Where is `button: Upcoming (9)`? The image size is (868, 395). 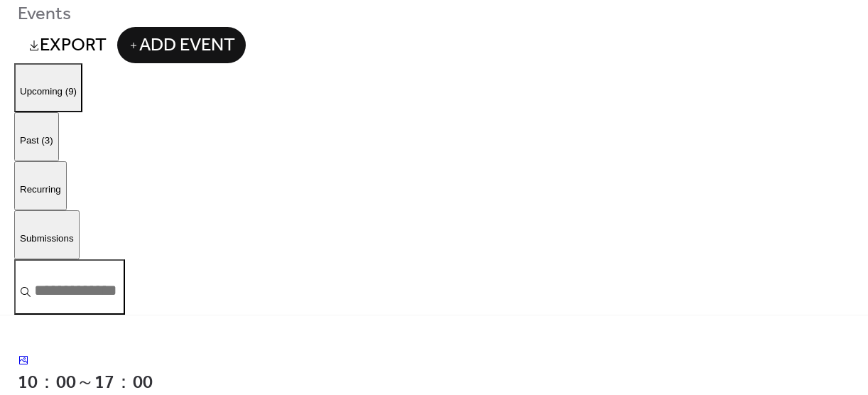 button: Upcoming (9) is located at coordinates (49, 87).